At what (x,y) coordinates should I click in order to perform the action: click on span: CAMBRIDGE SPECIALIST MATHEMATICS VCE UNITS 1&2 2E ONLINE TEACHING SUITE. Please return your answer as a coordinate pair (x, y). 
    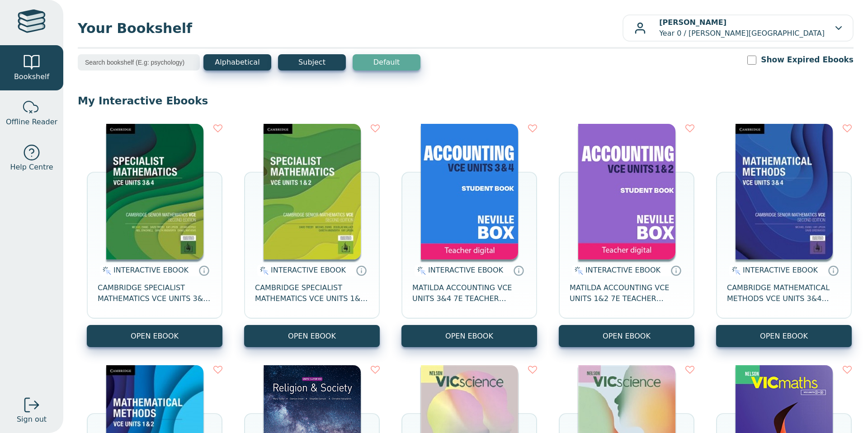
    Looking at the image, I should click on (312, 293).